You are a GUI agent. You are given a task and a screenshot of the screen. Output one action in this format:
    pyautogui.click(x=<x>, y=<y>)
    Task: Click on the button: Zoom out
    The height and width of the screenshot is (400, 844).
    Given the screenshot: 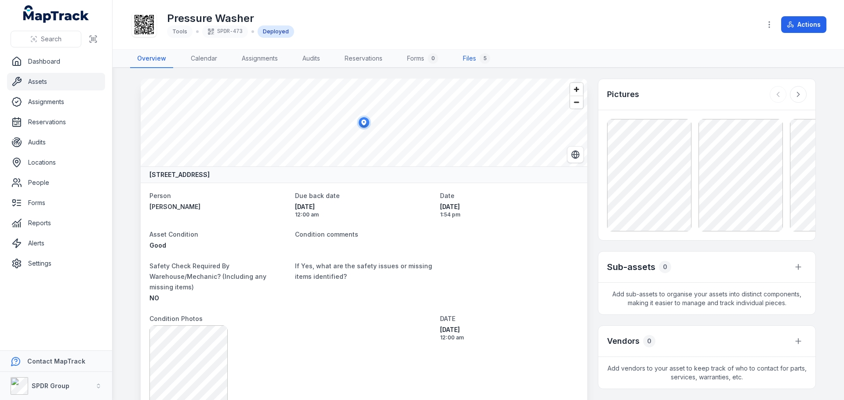 What is the action you would take?
    pyautogui.click(x=576, y=102)
    